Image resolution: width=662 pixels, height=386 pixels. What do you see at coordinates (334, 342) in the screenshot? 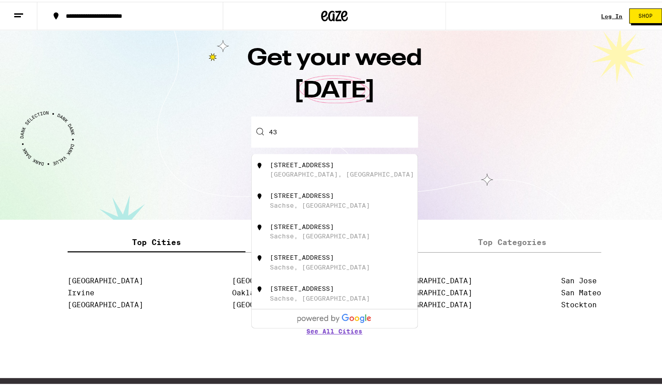
I see `a: See All Cities` at bounding box center [334, 342].